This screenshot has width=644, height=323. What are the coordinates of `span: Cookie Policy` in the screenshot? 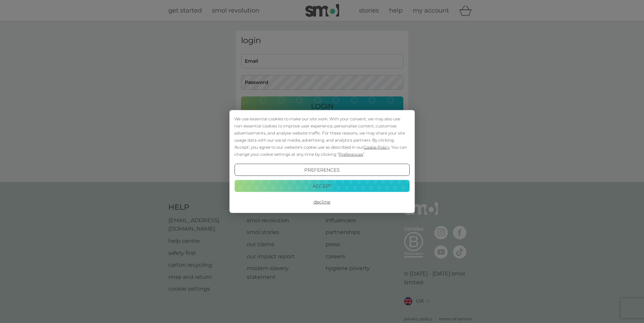 It's located at (376, 147).